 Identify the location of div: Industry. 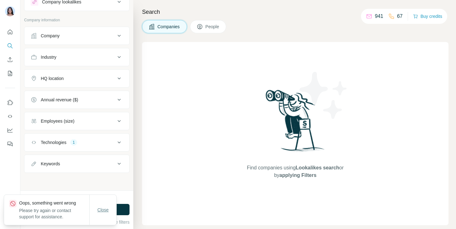
(49, 57).